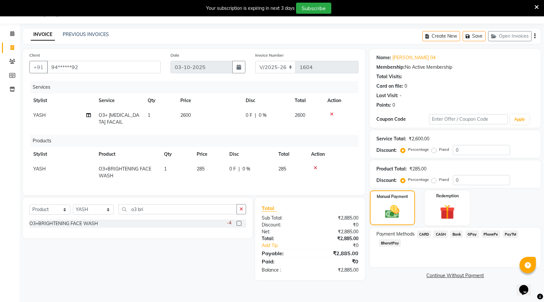 The image size is (544, 302). I want to click on span: PhonePe, so click(491, 234).